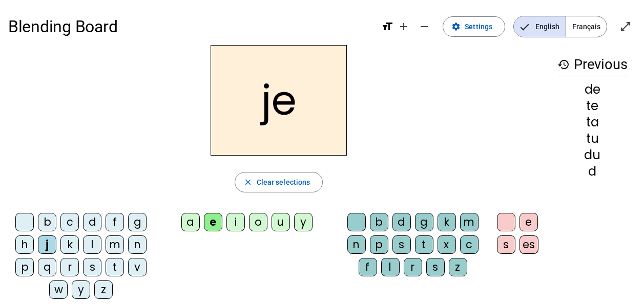  I want to click on span: Settings, so click(479, 27).